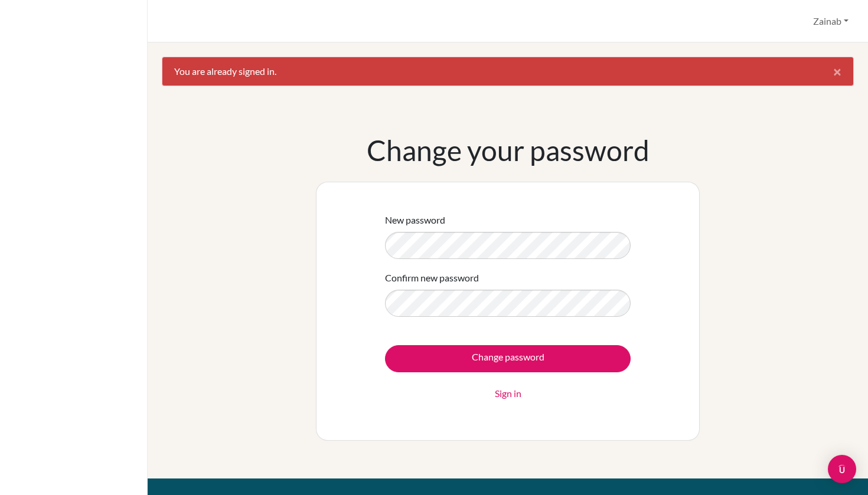 The width and height of the screenshot is (868, 495). I want to click on h1: Change your password, so click(508, 151).